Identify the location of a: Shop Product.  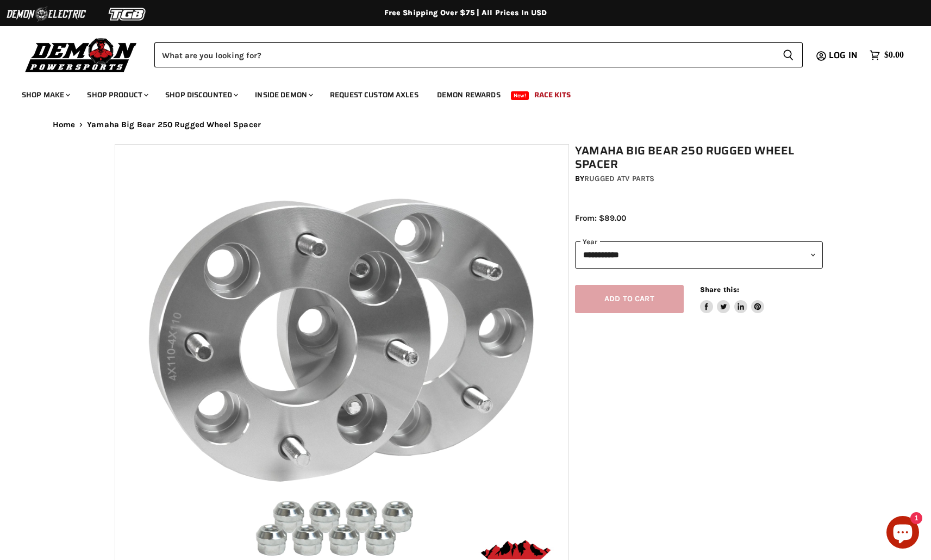
(116, 95).